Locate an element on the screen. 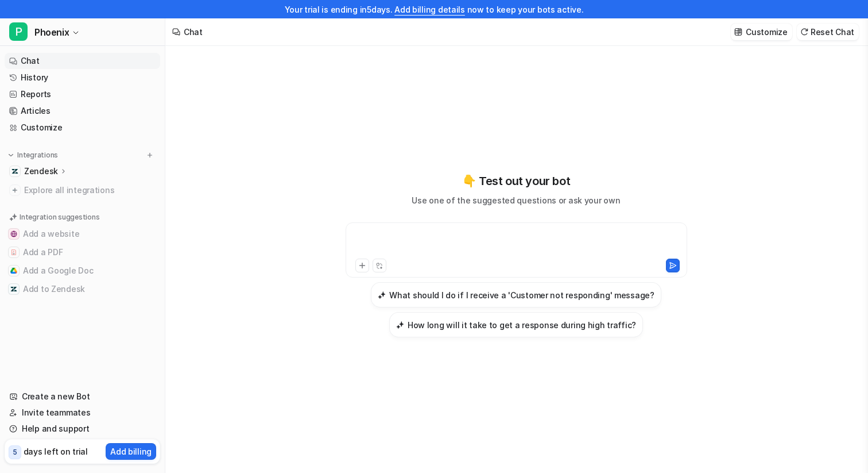 This screenshot has width=868, height=473. div: Chat is located at coordinates (193, 32).